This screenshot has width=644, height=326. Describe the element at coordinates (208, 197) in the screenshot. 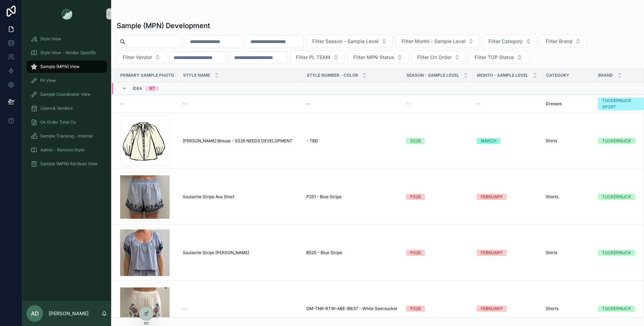

I see `span: Soutache Stripe Ava Short` at that location.